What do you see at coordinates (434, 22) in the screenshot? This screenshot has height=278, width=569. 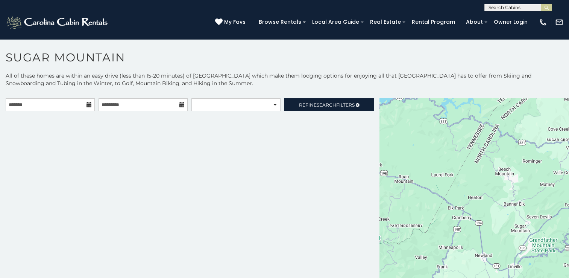 I see `a: Rental Program` at bounding box center [434, 22].